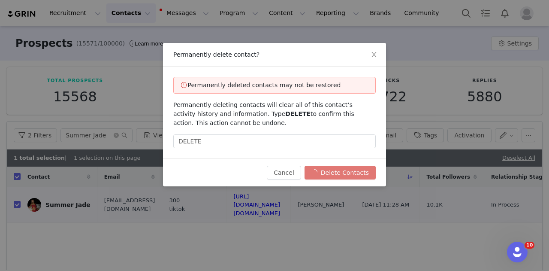  I want to click on span: Permanently deleting contacts will clear all of this contact’s activity history and information. ..., so click(264, 114).